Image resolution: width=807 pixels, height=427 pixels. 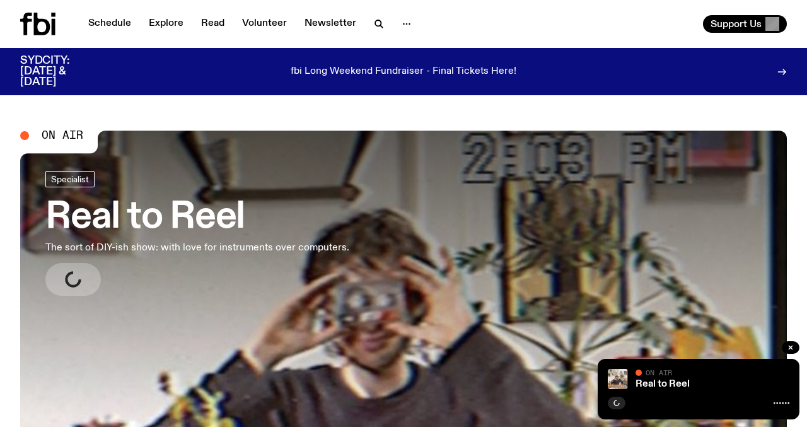 What do you see at coordinates (197, 218) in the screenshot?
I see `h3: Real to Reel` at bounding box center [197, 218].